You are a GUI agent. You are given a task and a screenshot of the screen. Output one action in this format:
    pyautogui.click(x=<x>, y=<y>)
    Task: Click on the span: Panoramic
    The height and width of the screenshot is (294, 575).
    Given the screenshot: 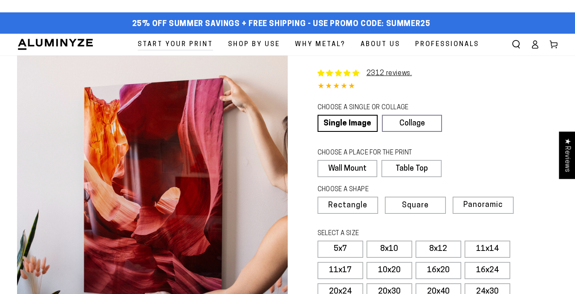 What is the action you would take?
    pyautogui.click(x=483, y=205)
    